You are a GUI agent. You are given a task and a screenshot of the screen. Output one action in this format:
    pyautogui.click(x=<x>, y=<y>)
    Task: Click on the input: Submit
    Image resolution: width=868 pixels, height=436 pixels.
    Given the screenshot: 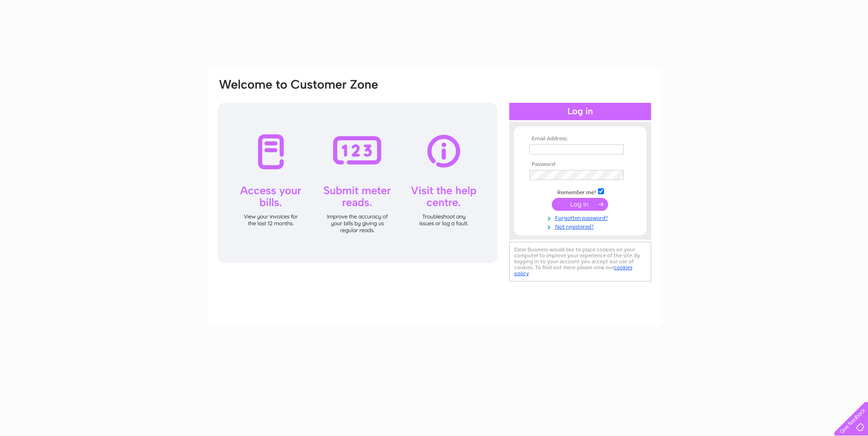 What is the action you would take?
    pyautogui.click(x=579, y=205)
    